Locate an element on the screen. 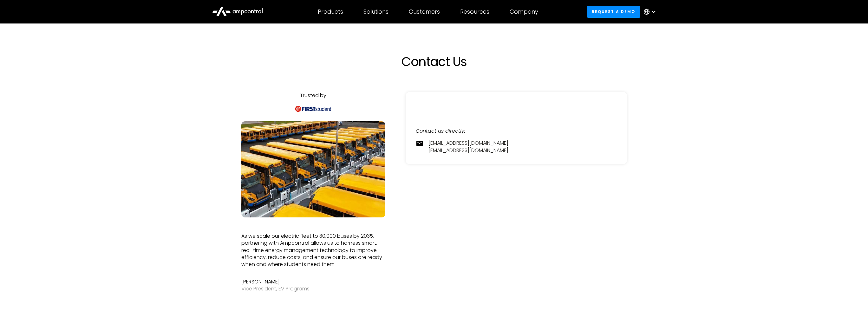  div: Products is located at coordinates (330, 12).